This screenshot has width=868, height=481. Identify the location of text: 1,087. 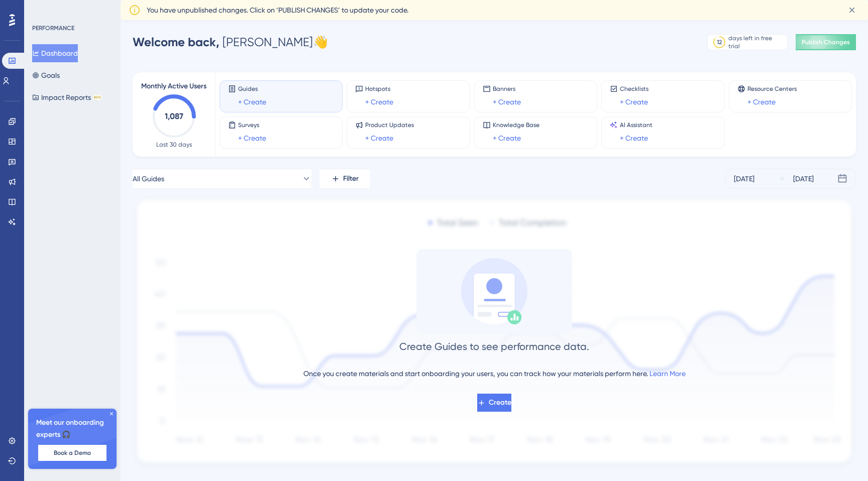
(174, 115).